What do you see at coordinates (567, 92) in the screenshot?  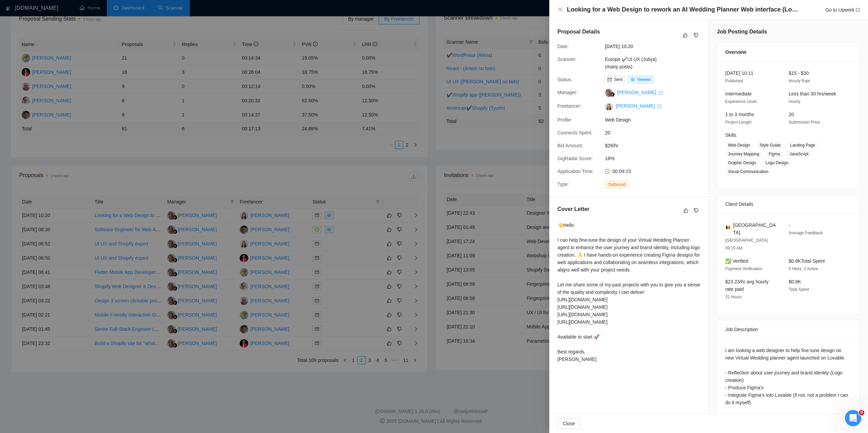 I see `span: Manager:` at bounding box center [567, 92].